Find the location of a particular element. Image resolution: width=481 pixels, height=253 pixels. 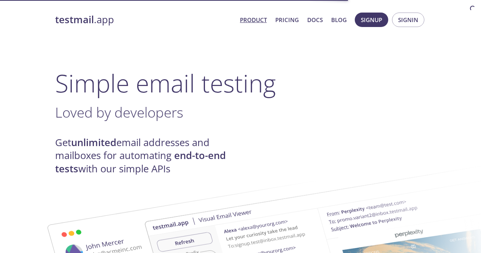

strong: unlimited is located at coordinates (93, 142).